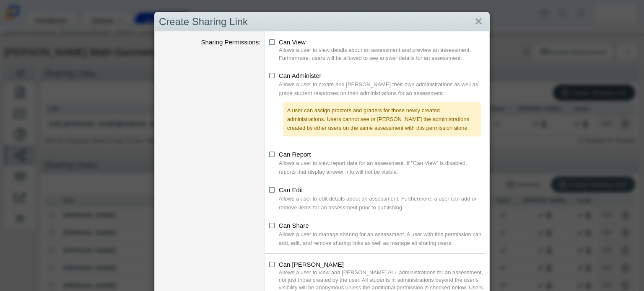 The image size is (644, 291). What do you see at coordinates (382, 238) in the screenshot?
I see `dfn: Allows a user to manage sharing for an assessment. A user with this permission can add, edit, and...` at bounding box center [382, 238].